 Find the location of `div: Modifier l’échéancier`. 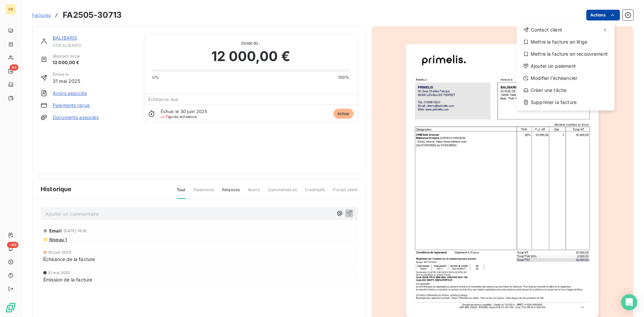

div: Modifier l’échéancier is located at coordinates (565, 78).